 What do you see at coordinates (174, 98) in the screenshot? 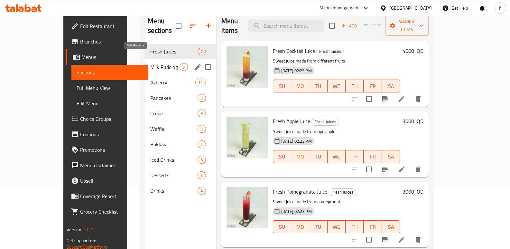
I see `div: Pancakes` at bounding box center [174, 98].